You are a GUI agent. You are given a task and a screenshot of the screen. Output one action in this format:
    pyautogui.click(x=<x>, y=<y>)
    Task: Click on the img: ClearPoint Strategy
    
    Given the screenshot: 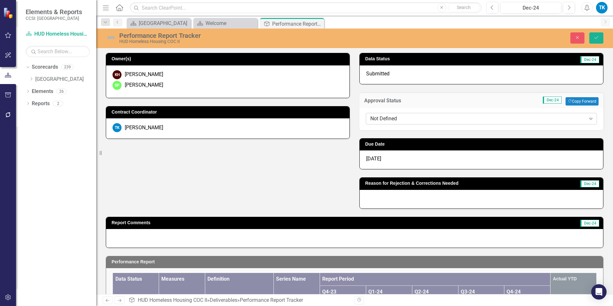 What is the action you would take?
    pyautogui.click(x=9, y=12)
    